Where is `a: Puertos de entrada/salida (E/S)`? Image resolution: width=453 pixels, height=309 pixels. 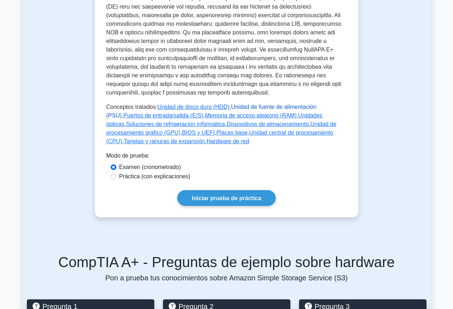
a: Puertos de entrada/salida (E/S) is located at coordinates (163, 115).